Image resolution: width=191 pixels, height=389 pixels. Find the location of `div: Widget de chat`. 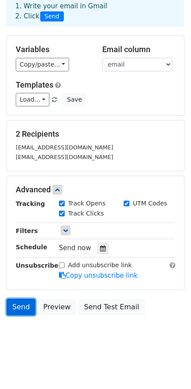

div: Widget de chat is located at coordinates (170, 368).